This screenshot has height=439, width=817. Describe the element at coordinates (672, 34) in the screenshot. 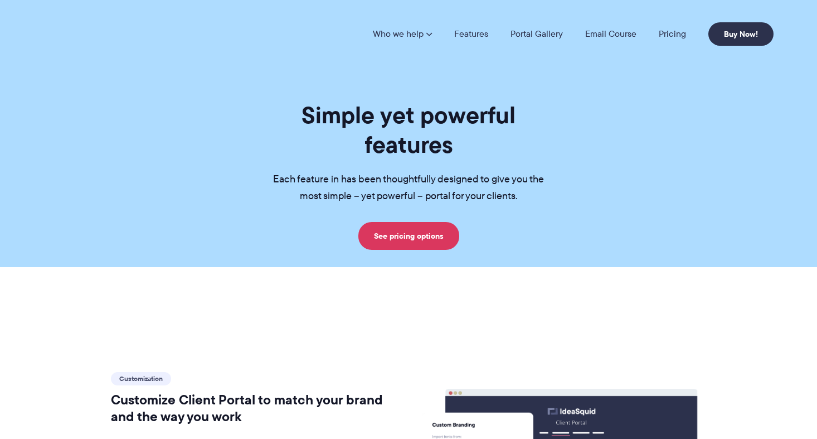

I see `a: Pricing` at that location.